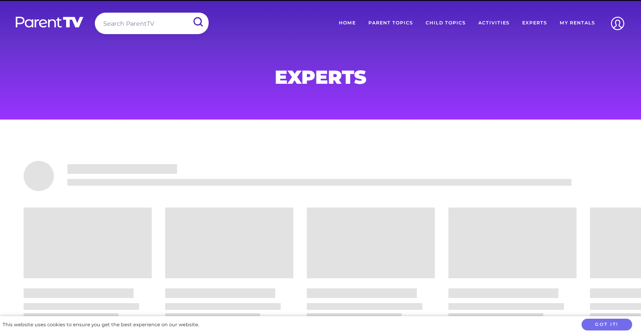 The height and width of the screenshot is (333, 641). Describe the element at coordinates (49, 22) in the screenshot. I see `img: parenttv-logo-white.4c85aaf.svg` at that location.